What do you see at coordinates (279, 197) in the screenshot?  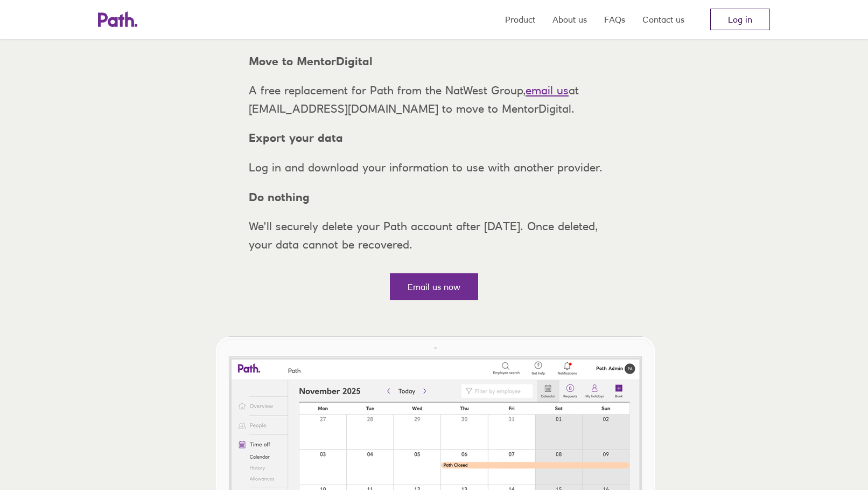 I see `strong: Do nothing` at bounding box center [279, 197].